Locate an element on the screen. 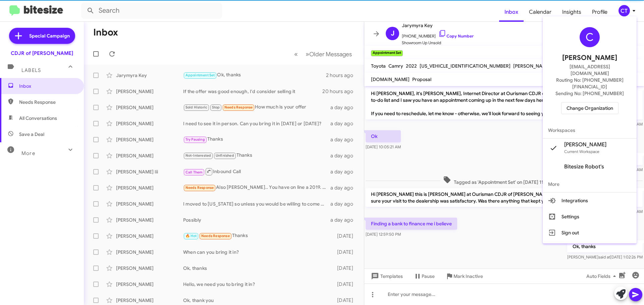 The image size is (644, 305). div: C is located at coordinates (590, 37).